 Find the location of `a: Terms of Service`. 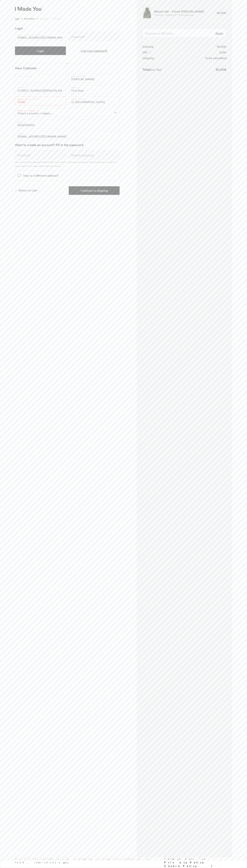

a: Terms of Service is located at coordinates (185, 859).